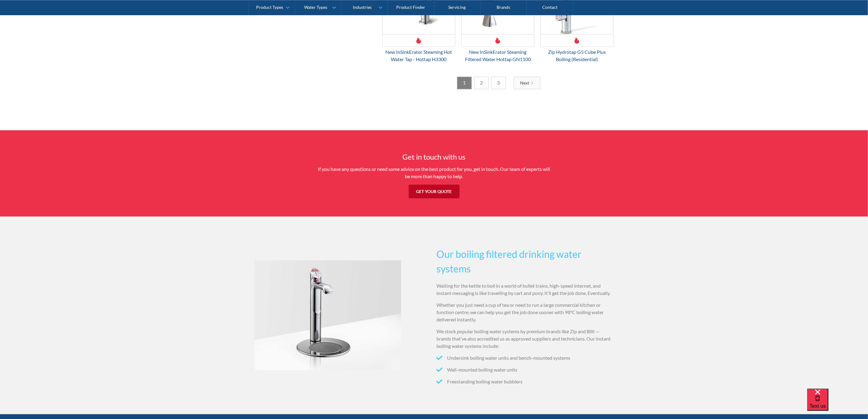  Describe the element at coordinates (481, 83) in the screenshot. I see `a: 2` at that location.